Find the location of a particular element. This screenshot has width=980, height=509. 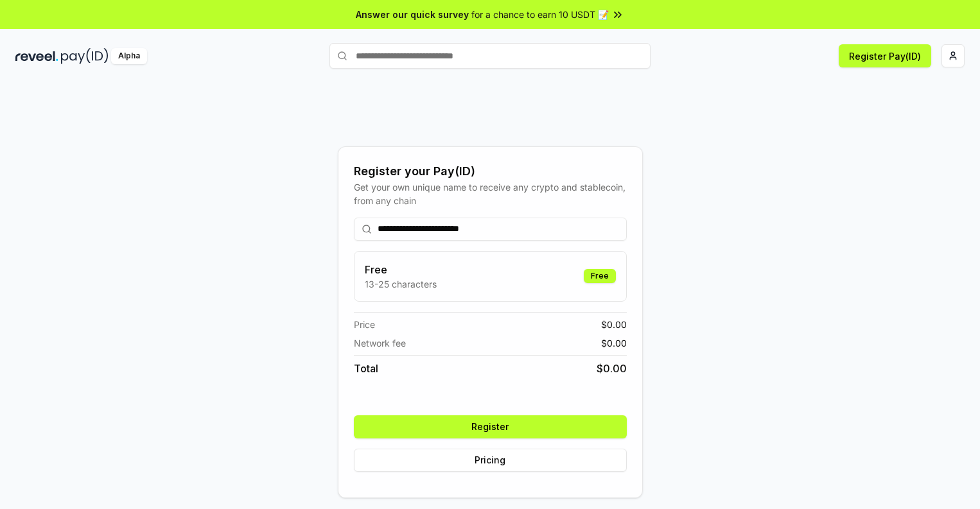

img: pay_id is located at coordinates (85, 56).